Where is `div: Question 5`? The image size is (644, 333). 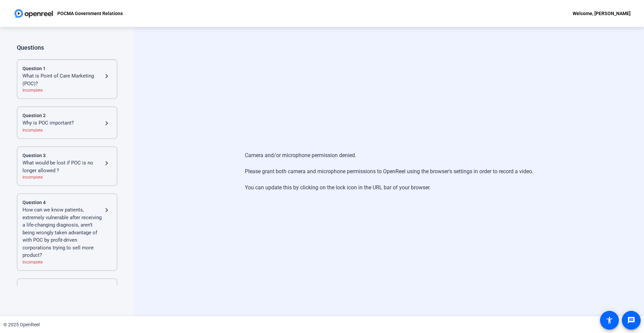
div: Question 5 is located at coordinates (67, 287).